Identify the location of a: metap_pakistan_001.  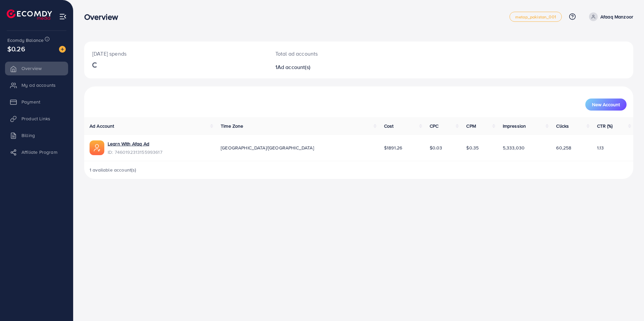
(536, 17).